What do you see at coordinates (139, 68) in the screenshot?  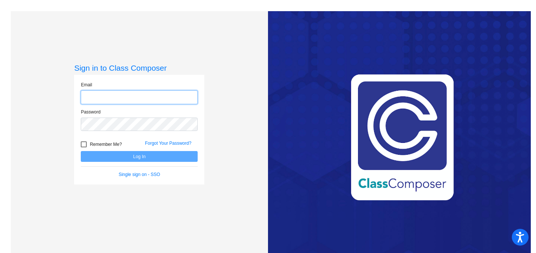 I see `h3: Sign in to Class Composer` at bounding box center [139, 68].